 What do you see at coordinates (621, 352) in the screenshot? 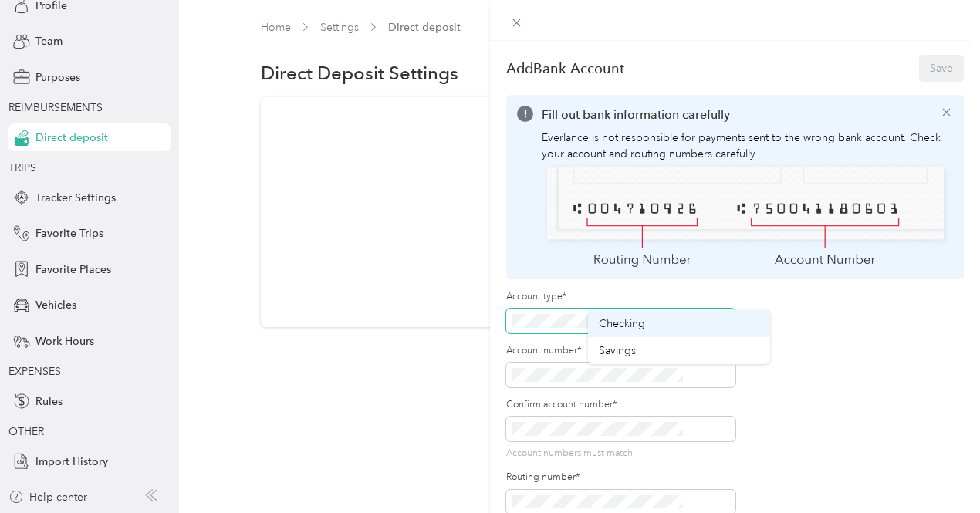
I see `label: Account number*` at bounding box center [621, 352].